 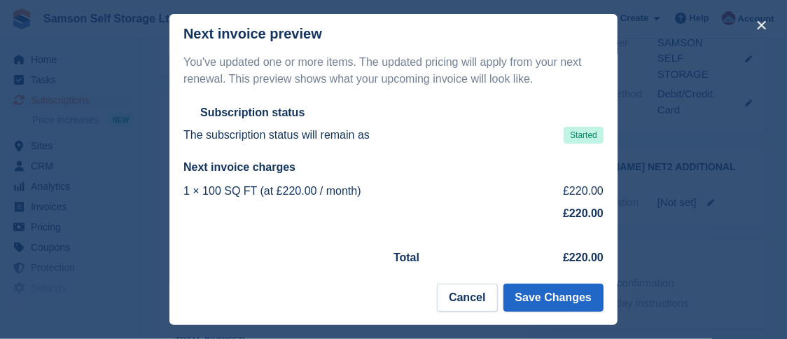 I want to click on td: £220.00, so click(x=565, y=191).